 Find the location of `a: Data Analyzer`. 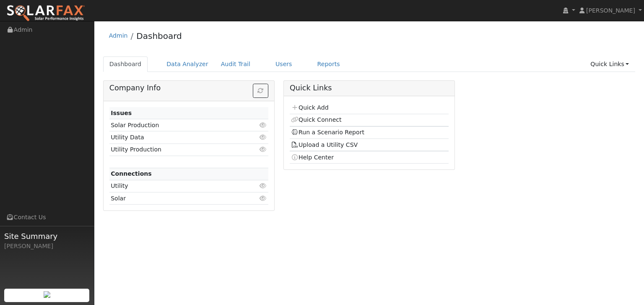

a: Data Analyzer is located at coordinates (188, 64).